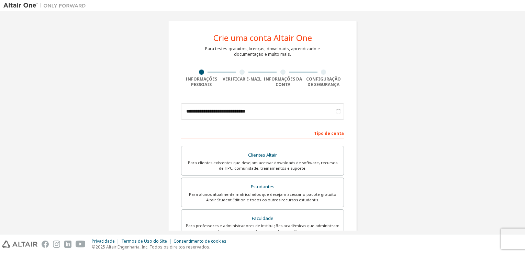 The width and height of the screenshot is (525, 254). I want to click on img: linkedin.svg, so click(68, 244).